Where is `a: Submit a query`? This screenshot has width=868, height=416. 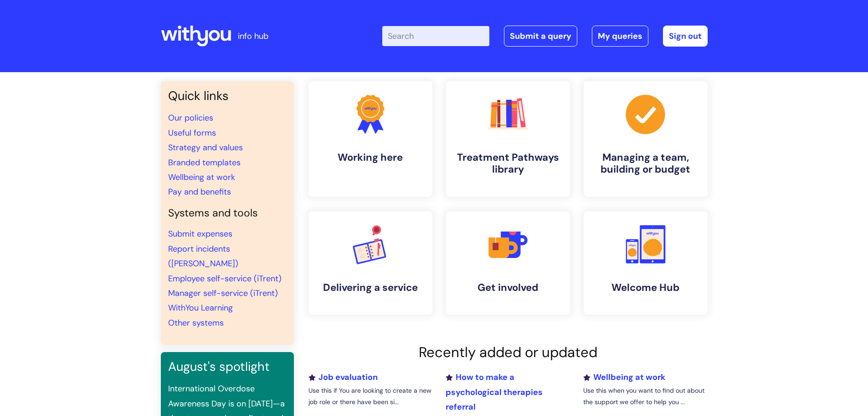
a: Submit a query is located at coordinates (540, 36).